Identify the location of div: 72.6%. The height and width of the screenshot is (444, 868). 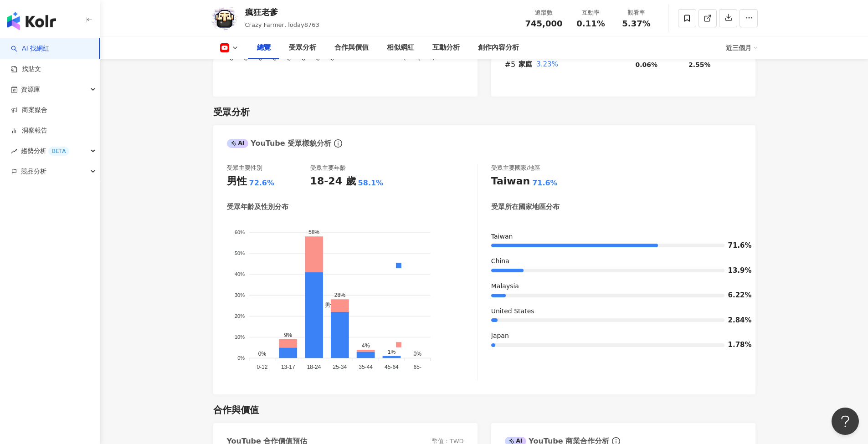
(262, 183).